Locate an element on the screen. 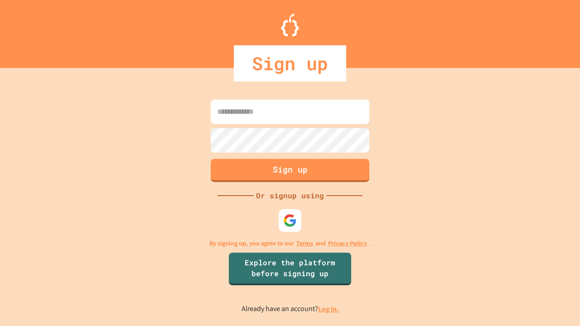 This screenshot has width=580, height=326. p: Already have an account? is located at coordinates (290, 309).